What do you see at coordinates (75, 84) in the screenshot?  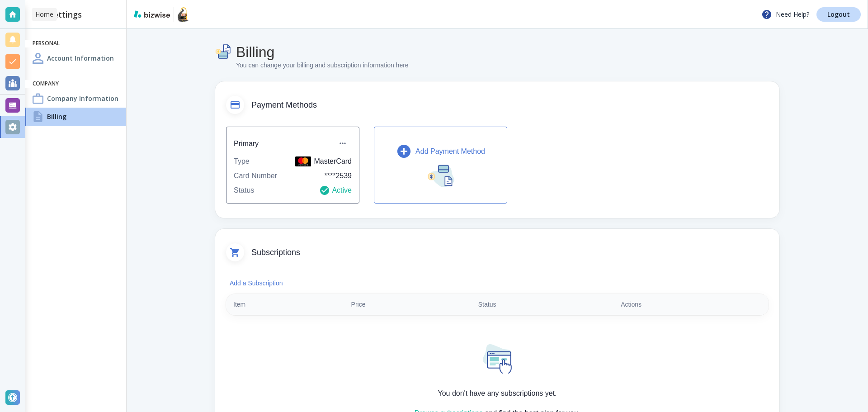 I see `h6: Company` at bounding box center [75, 84].